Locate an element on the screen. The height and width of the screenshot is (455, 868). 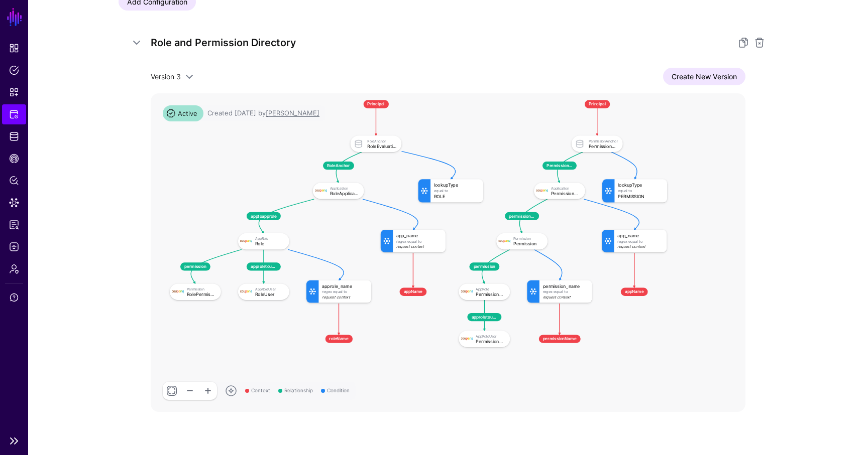
span: Active is located at coordinates (183, 114).